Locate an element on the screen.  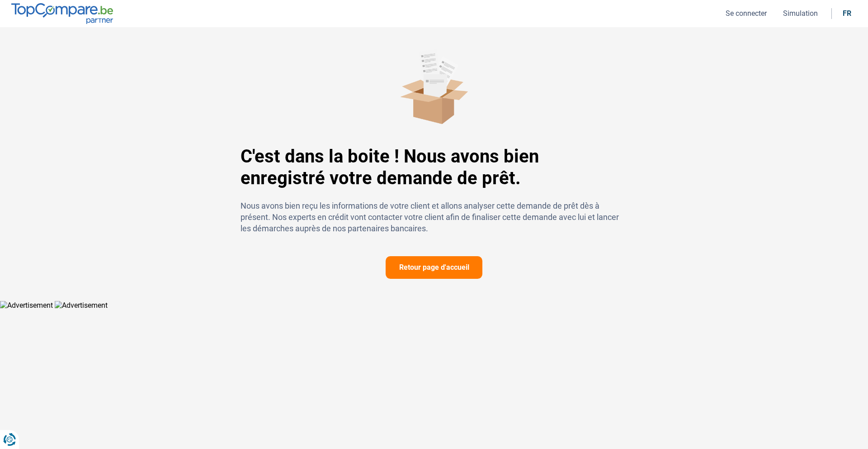
p: Nous avons bien reçu les informations de votre client et allons analyser cette demande de prêt dè... is located at coordinates (434, 217).